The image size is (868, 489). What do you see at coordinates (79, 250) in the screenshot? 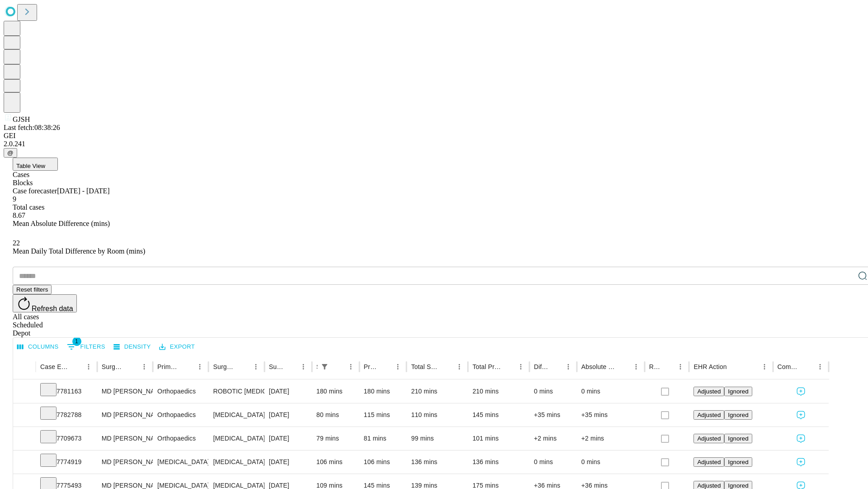
I see `span: Mean Daily Total Difference by Room (mins)` at bounding box center [79, 250].